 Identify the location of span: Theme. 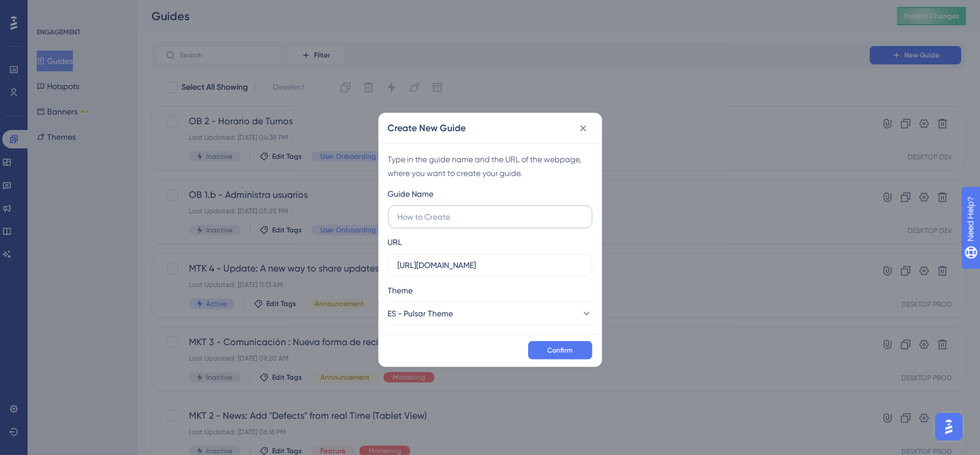
(401, 290).